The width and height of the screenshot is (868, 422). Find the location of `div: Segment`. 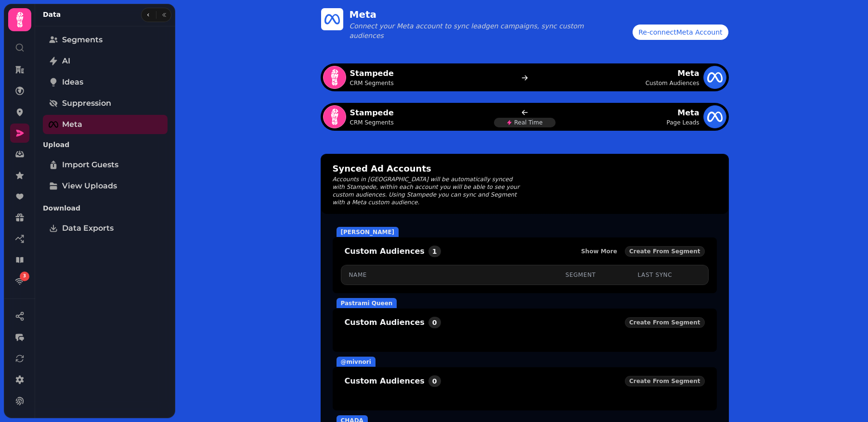

div: Segment is located at coordinates (594, 275).